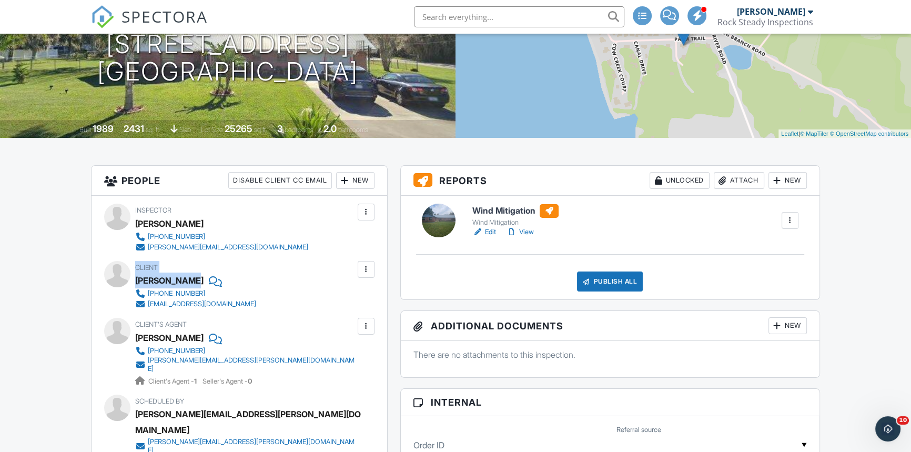 The height and width of the screenshot is (452, 911). I want to click on div: Disable Client CC Email, so click(280, 180).